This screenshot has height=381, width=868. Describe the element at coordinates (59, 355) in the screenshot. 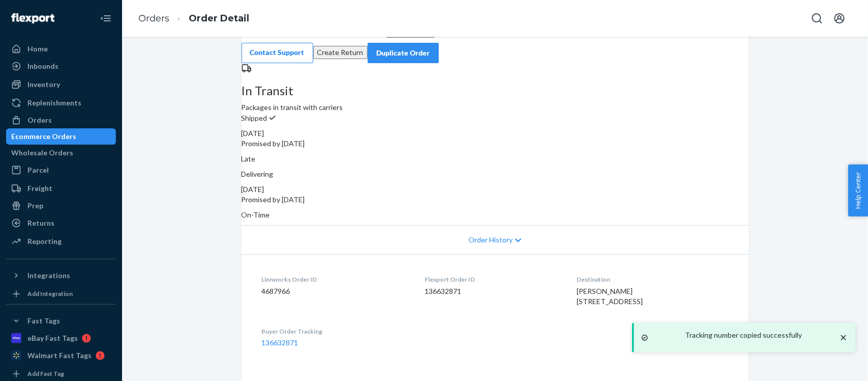

I see `div: Walmart Fast Tags` at that location.